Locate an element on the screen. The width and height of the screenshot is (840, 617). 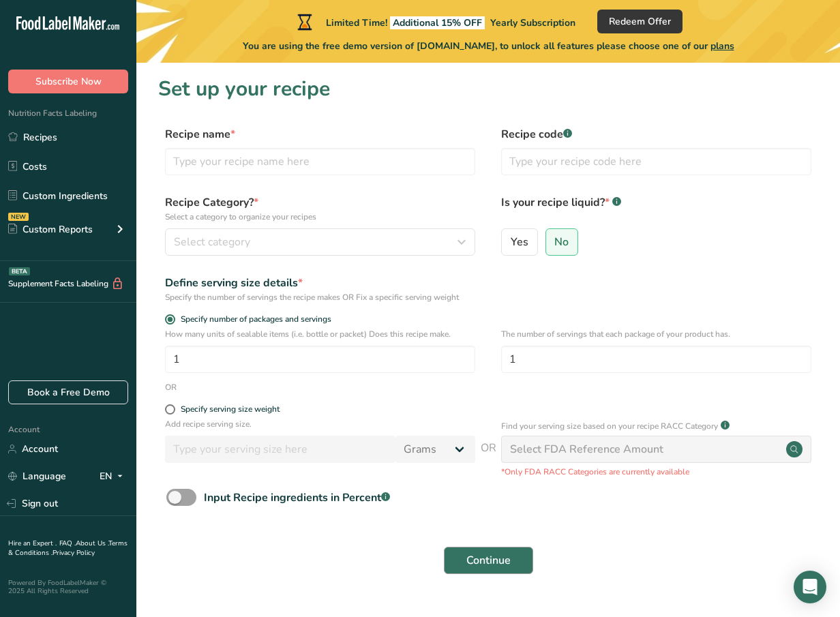
div: Select FDA Reference Amount is located at coordinates (586, 449).